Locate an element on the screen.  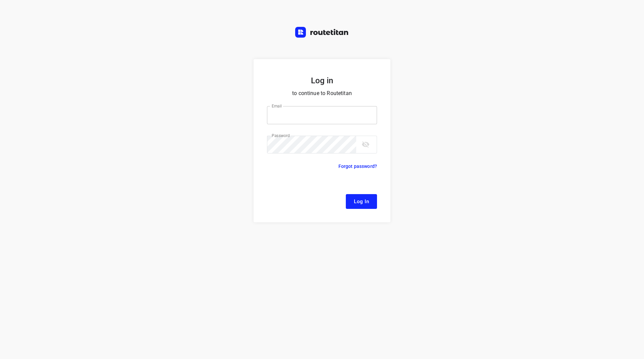
img: Routetitan is located at coordinates (322, 32).